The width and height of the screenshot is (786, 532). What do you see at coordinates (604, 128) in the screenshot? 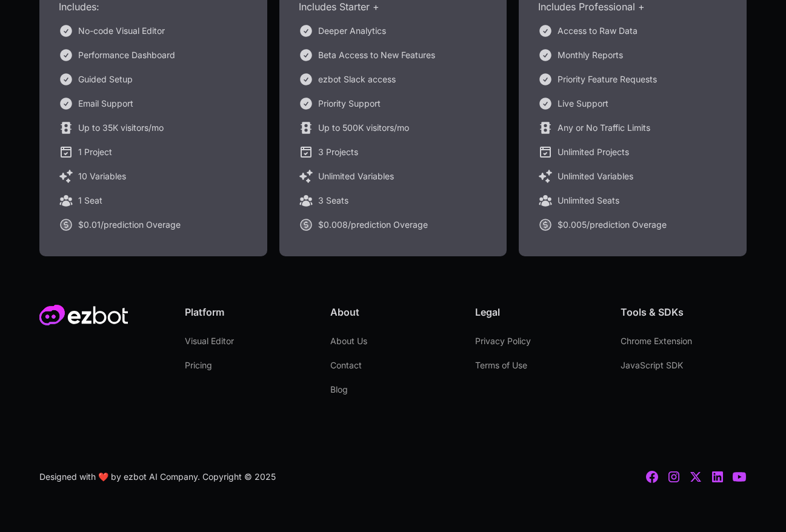
I see `div: Any or No Traffic Limits` at bounding box center [604, 128].